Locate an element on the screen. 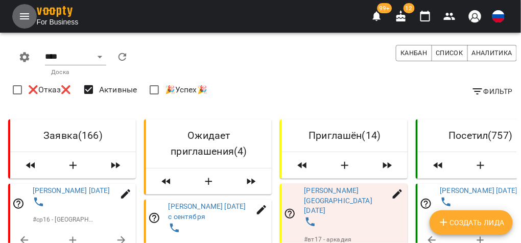 The height and width of the screenshot is (243, 521). span: ❌Отказ❌ is located at coordinates (50, 90).